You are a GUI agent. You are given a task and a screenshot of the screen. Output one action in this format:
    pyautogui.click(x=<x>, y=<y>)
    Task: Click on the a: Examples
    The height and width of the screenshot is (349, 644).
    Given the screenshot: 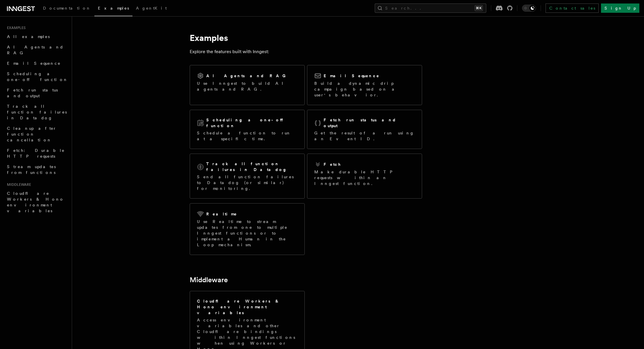 What is the action you would take?
    pyautogui.click(x=113, y=9)
    